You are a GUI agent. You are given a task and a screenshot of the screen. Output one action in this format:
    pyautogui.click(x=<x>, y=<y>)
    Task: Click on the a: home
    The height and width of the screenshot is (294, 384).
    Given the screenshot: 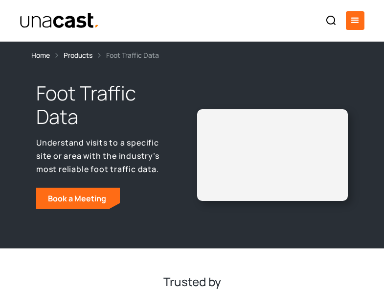 What is the action you would take?
    pyautogui.click(x=59, y=21)
    